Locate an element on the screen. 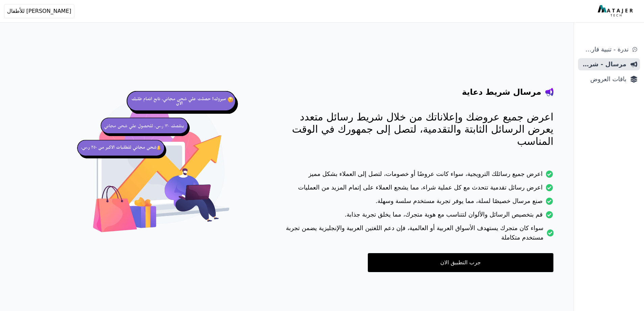 The width and height of the screenshot is (644, 311). img: hero is located at coordinates (161, 168).